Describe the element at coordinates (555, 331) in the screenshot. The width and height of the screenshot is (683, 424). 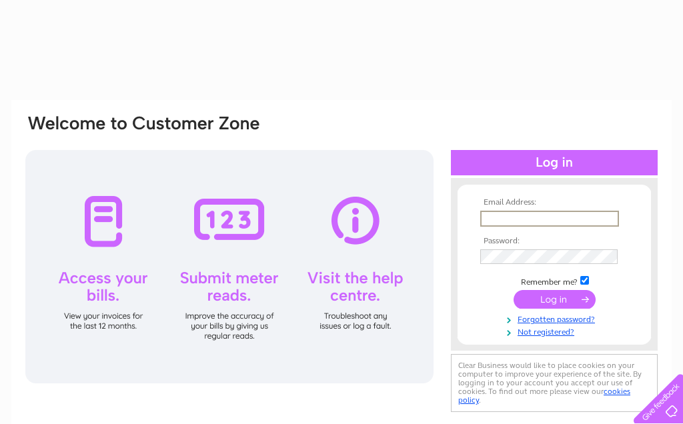
I see `a: Not registered?` at that location.